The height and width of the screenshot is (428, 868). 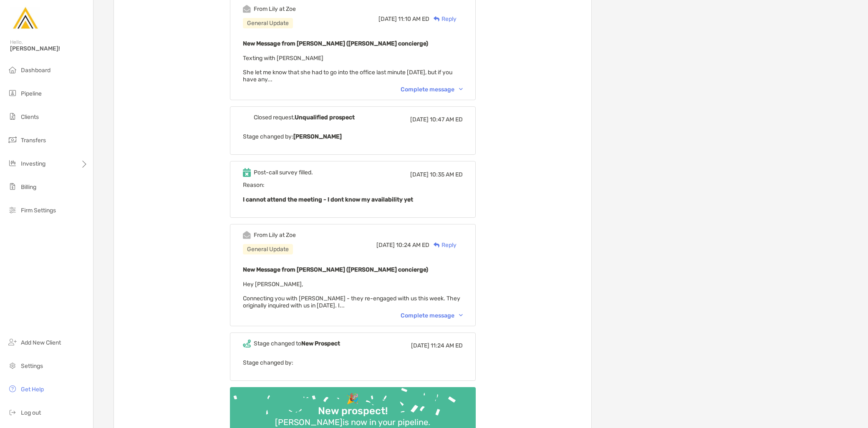 I want to click on span: Log out, so click(x=31, y=412).